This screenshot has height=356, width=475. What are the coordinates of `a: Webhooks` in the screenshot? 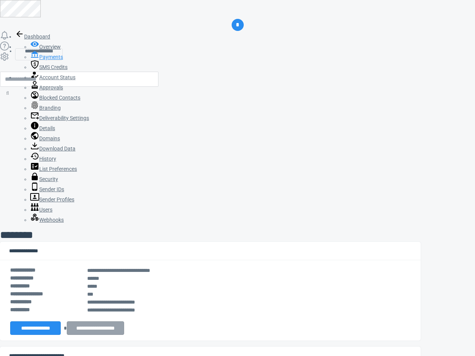 It's located at (47, 220).